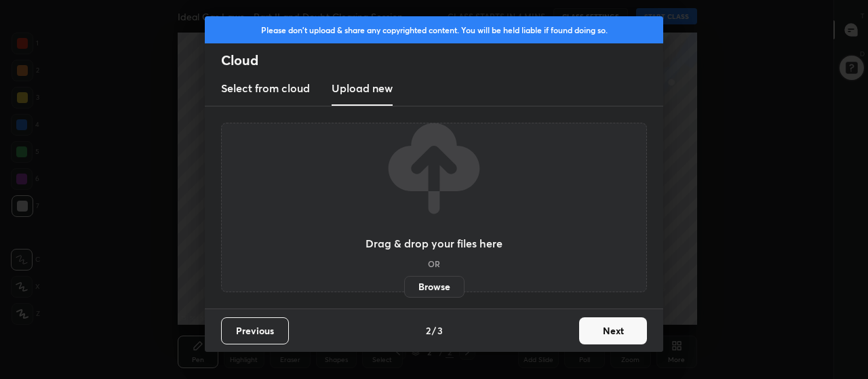  Describe the element at coordinates (442, 60) in the screenshot. I see `h2: Cloud` at that location.